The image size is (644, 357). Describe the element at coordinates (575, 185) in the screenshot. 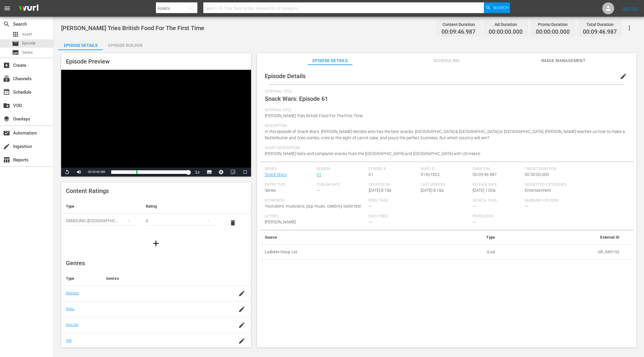

I see `span: Suggested Categories:` at that location.